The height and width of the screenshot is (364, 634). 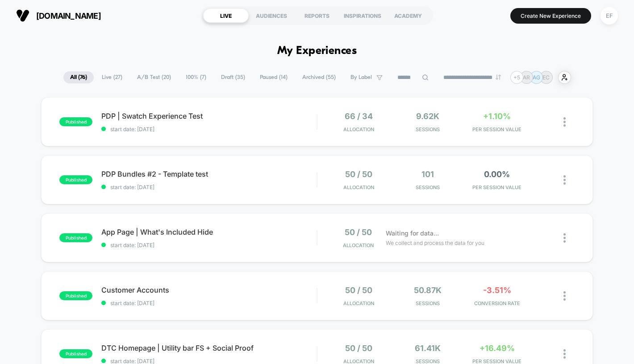 I want to click on span: Archived ( 55 ), so click(x=319, y=78).